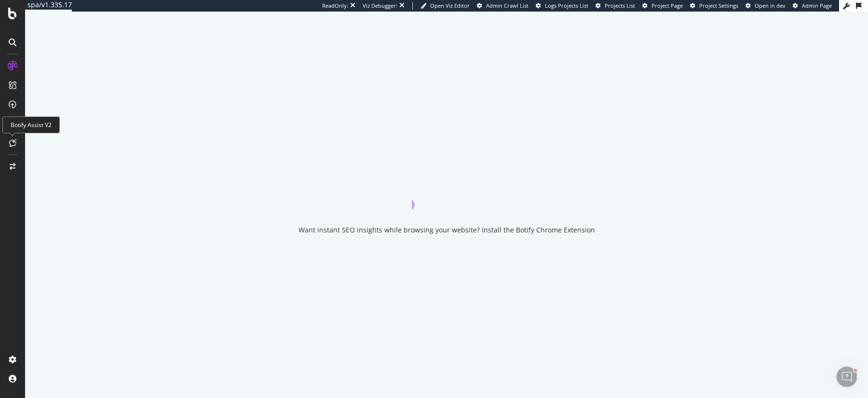 Image resolution: width=868 pixels, height=398 pixels. I want to click on a: Logs Projects List, so click(562, 6).